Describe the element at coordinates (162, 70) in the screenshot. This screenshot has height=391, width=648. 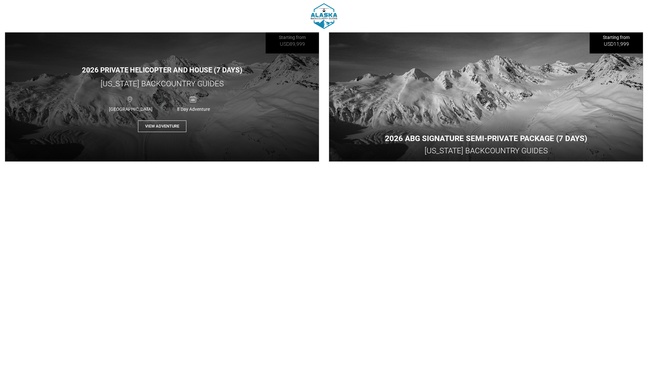
I see `span: 2026 Private Helicopter and House (7 days)` at that location.